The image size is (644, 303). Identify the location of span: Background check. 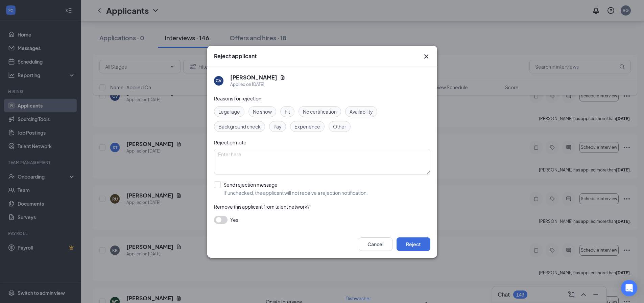
(239, 127).